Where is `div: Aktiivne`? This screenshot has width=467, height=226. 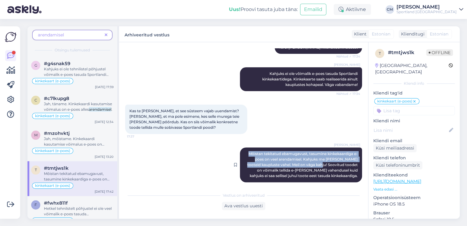 div: Aktiivne is located at coordinates (353, 9).